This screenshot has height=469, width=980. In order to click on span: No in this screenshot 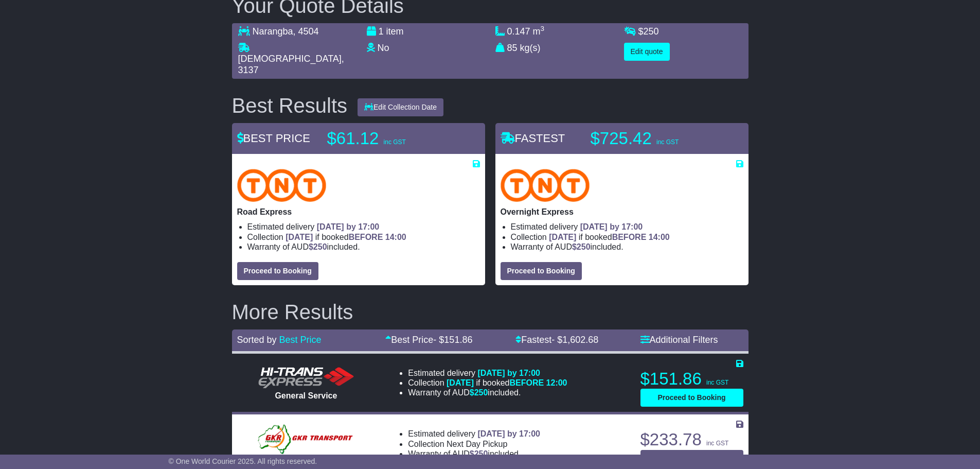, I will do `click(383, 48)`.